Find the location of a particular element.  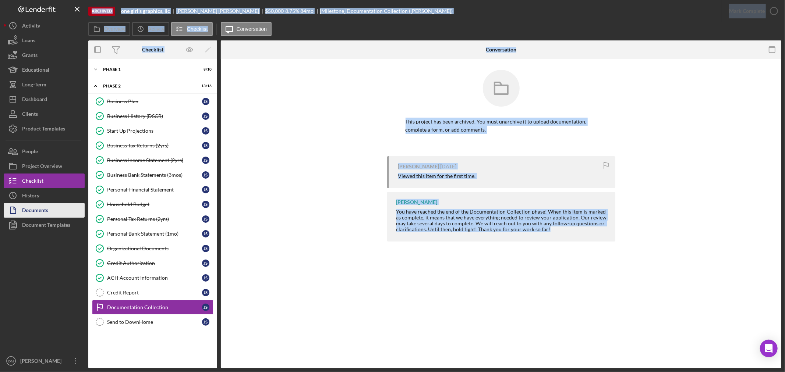

div: Send to DownHome is located at coordinates (155, 322).